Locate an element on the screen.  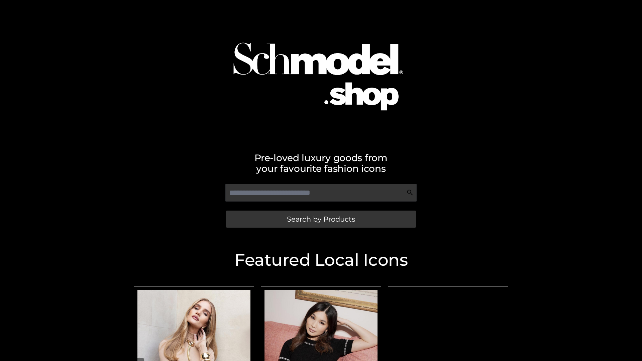
span: Search by Products is located at coordinates (321, 219).